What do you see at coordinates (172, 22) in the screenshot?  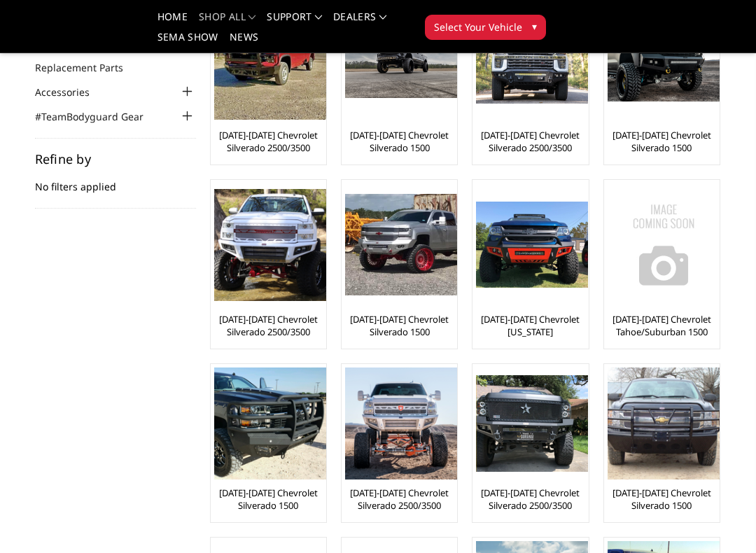 I see `a: Home` at bounding box center [172, 22].